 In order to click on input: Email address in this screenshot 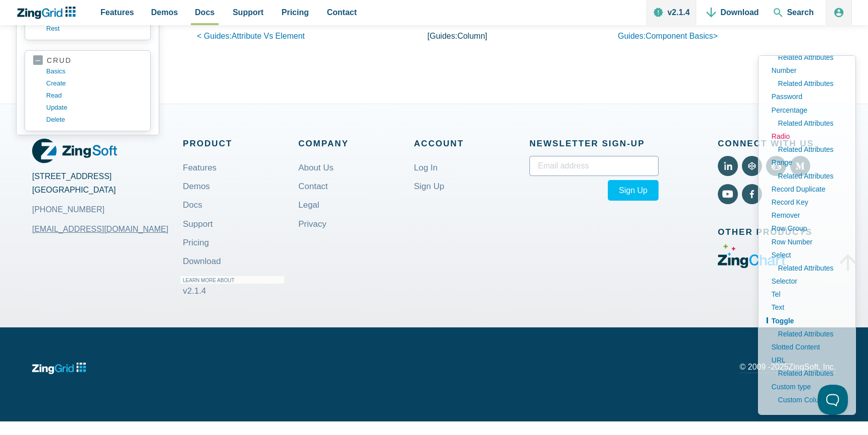, I will do `click(594, 166)`.